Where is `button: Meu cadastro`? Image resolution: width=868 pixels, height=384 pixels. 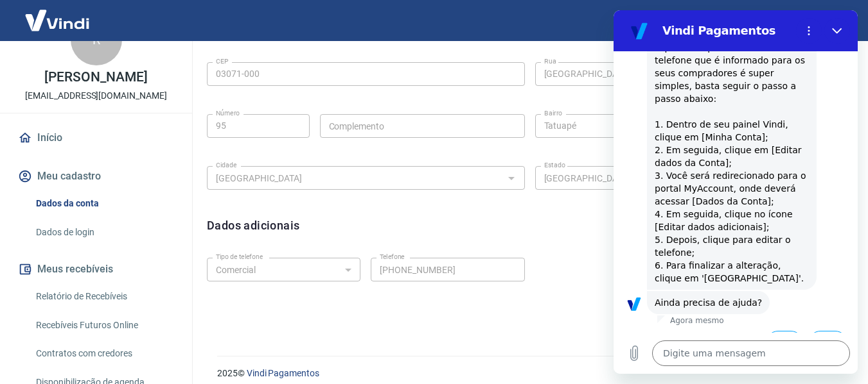
button: Meu cadastro is located at coordinates (95, 177).